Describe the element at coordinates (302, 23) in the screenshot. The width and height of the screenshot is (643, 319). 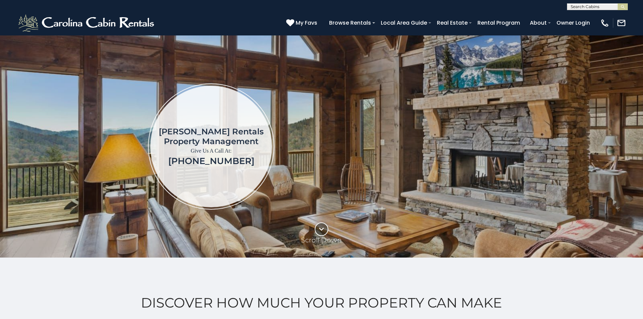
I see `a: My Favs` at that location.